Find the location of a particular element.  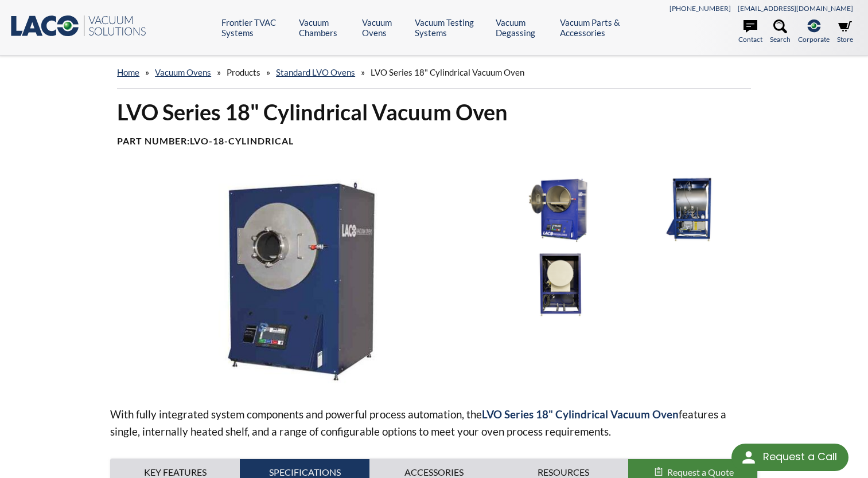

a: home is located at coordinates (128, 72).